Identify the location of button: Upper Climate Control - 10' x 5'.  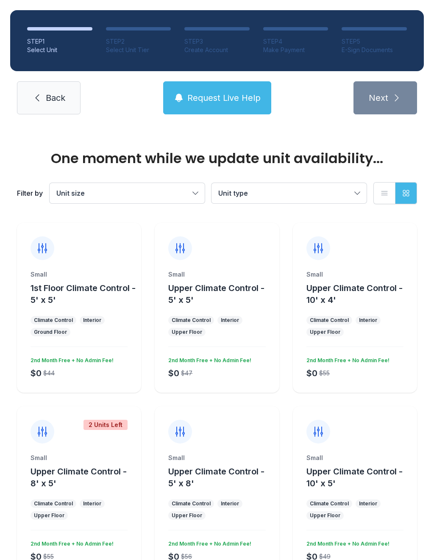
(359, 477).